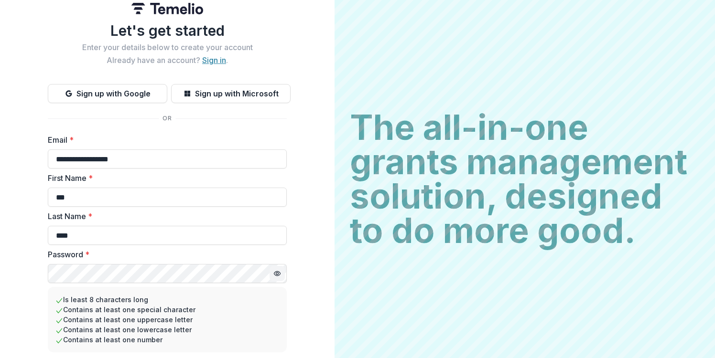 This screenshot has width=715, height=358. I want to click on button: Toggle password visibility, so click(277, 274).